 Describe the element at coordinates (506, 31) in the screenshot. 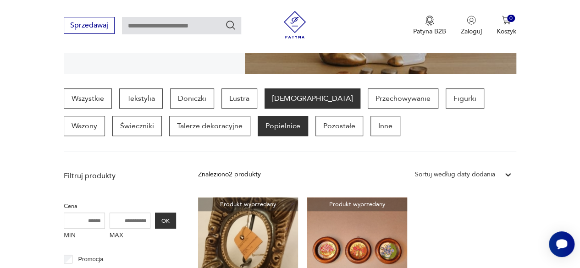

I see `p: Koszyk` at that location.